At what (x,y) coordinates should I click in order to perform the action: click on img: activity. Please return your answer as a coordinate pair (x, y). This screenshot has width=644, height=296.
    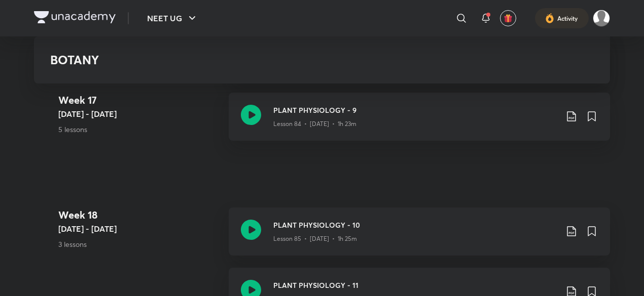
    Looking at the image, I should click on (550, 18).